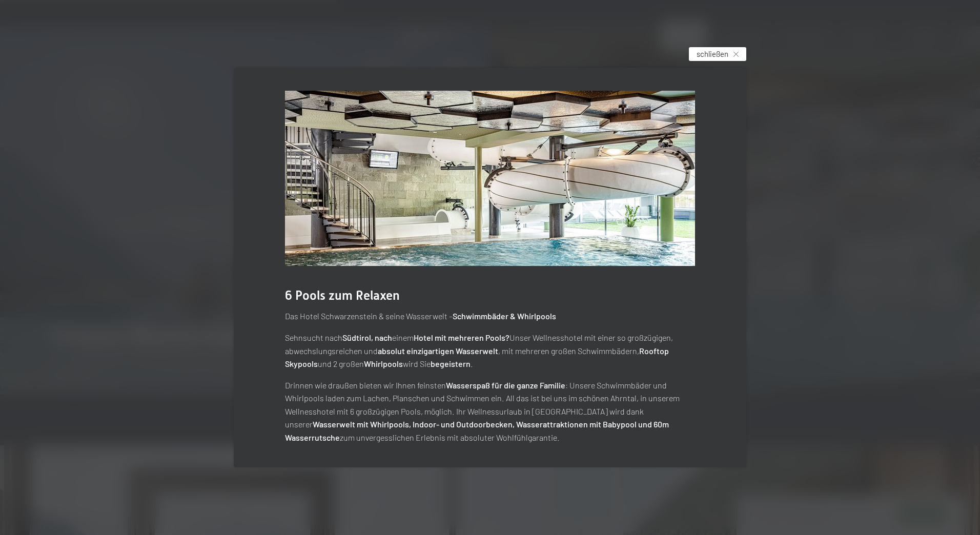 This screenshot has height=535, width=980. What do you see at coordinates (451, 363) in the screenshot?
I see `strong: begeistern` at bounding box center [451, 363].